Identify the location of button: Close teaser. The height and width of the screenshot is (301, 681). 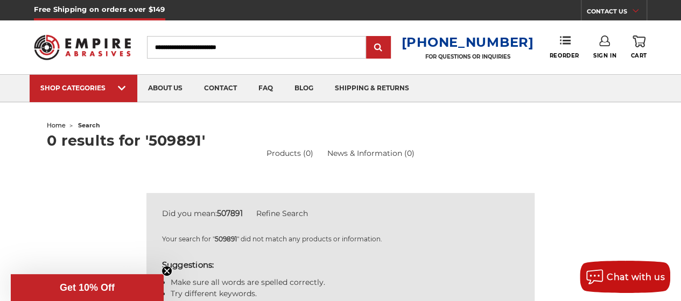
(167, 271).